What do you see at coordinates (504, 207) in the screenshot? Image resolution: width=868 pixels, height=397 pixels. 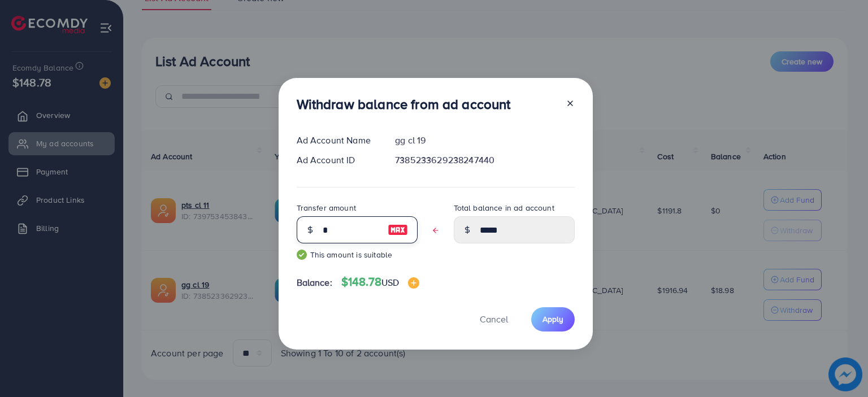 I see `label: Total balance in ad account` at bounding box center [504, 207].